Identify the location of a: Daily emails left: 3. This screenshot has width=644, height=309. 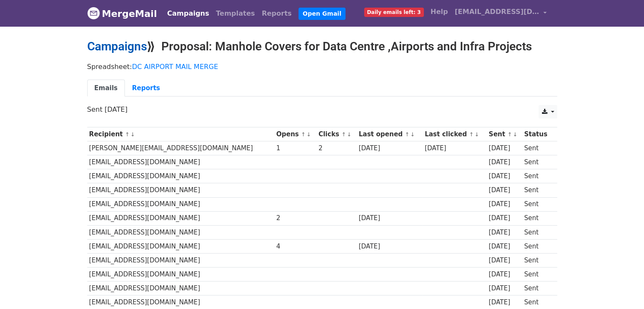
(394, 12).